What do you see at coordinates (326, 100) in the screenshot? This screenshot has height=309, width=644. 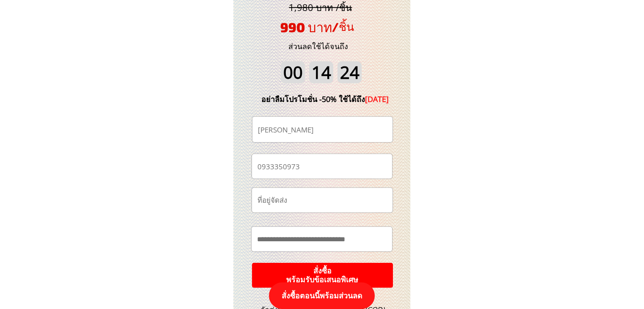 I see `div: อย่าลืมโปรโมชั่น -50% ใช้ได้ถึง` at bounding box center [326, 100].